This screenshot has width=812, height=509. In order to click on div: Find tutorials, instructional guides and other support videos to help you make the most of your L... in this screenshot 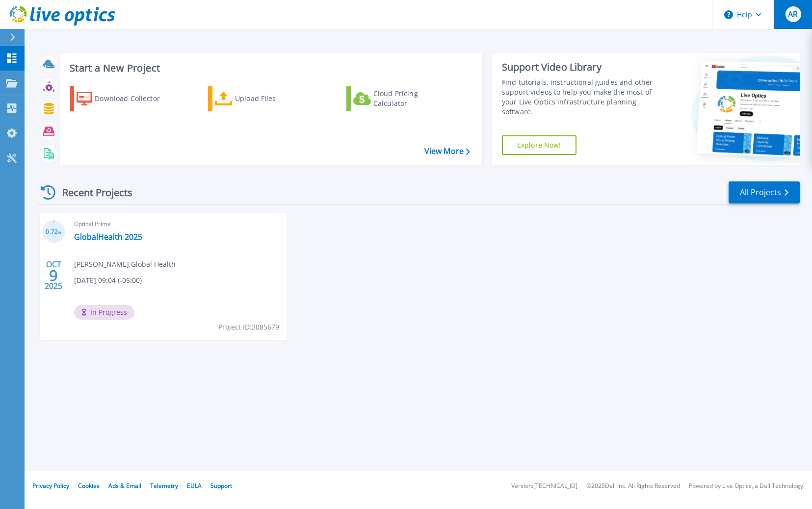, I will do `click(579, 97)`.